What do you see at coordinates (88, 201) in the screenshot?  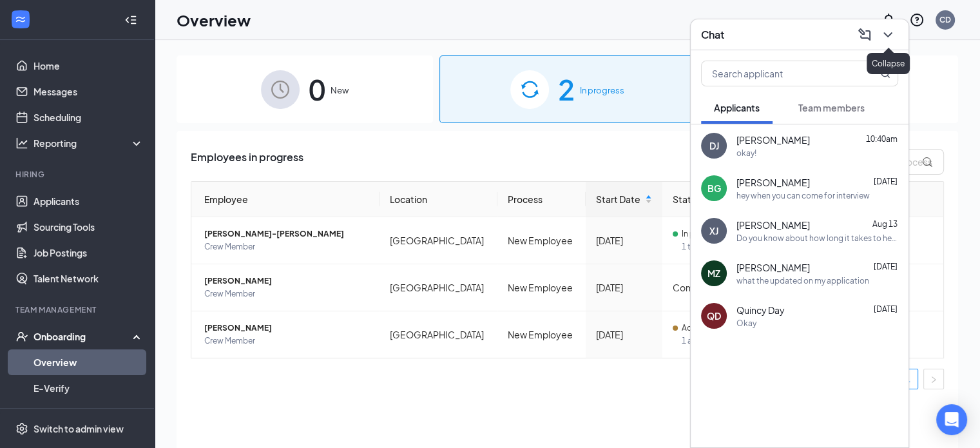 I see `a: Applicants` at bounding box center [88, 201].